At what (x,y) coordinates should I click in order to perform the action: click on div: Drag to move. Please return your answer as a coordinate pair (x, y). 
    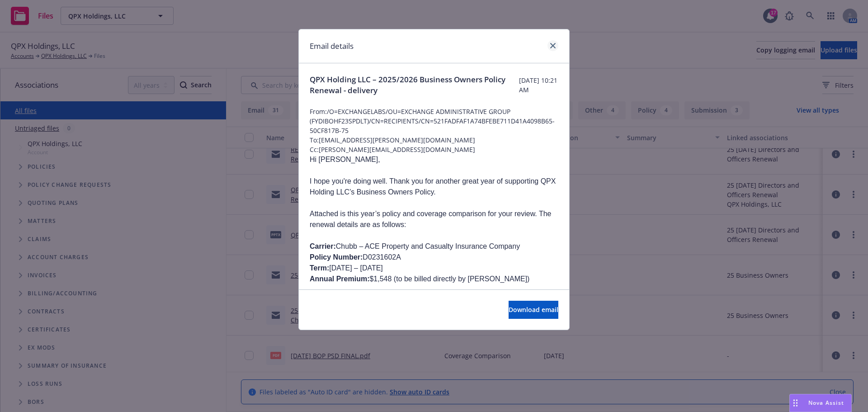
    Looking at the image, I should click on (796, 403).